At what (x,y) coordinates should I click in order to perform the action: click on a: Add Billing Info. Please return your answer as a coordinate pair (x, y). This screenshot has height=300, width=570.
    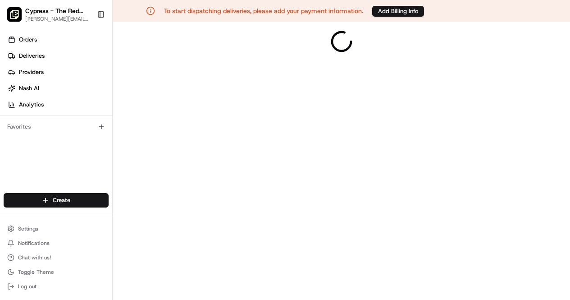
    Looking at the image, I should click on (398, 11).